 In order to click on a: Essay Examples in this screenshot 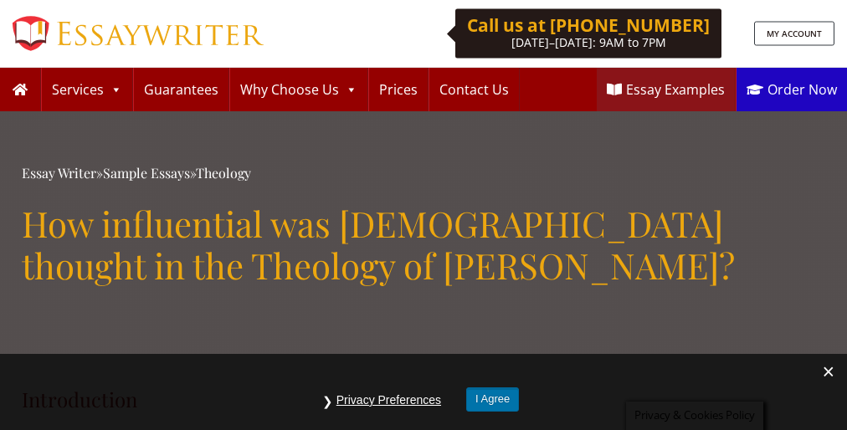, I will do `click(665, 90)`.